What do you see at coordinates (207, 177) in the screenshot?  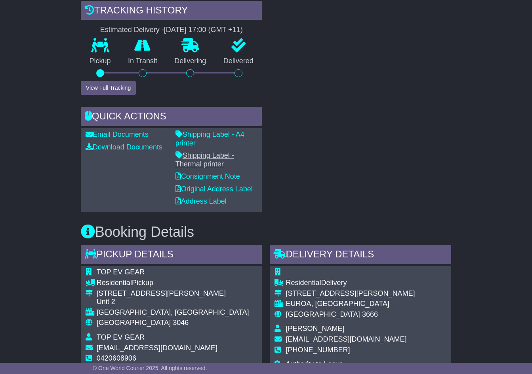 I see `a: Consignment Note` at bounding box center [207, 177].